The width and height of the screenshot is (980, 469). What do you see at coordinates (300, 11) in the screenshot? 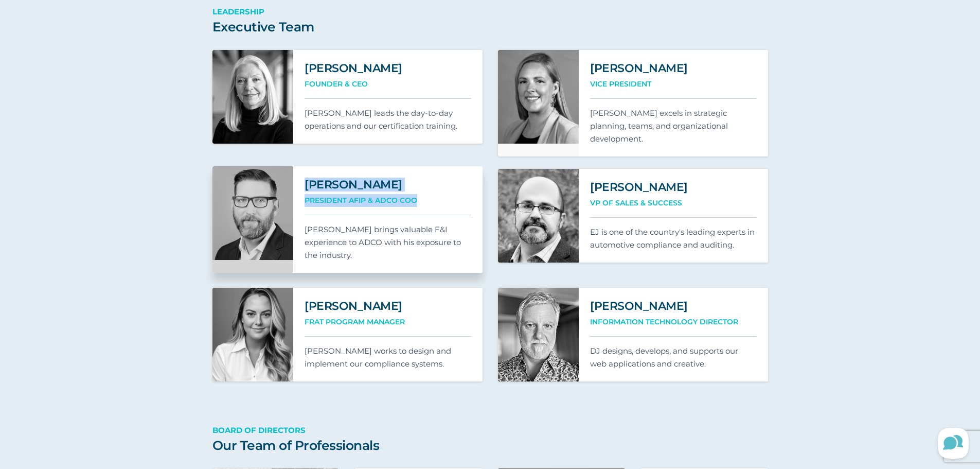
I see `p: Leadership` at bounding box center [300, 11].